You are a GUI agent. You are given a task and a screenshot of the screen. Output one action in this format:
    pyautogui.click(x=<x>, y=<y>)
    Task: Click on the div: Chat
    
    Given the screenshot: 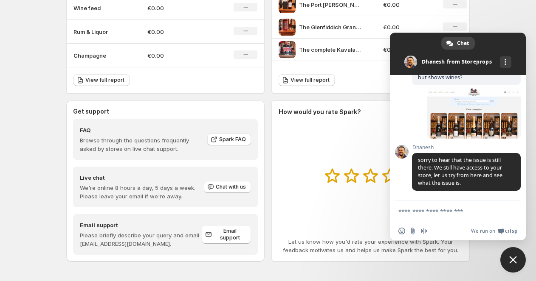 What is the action you would take?
    pyautogui.click(x=458, y=43)
    